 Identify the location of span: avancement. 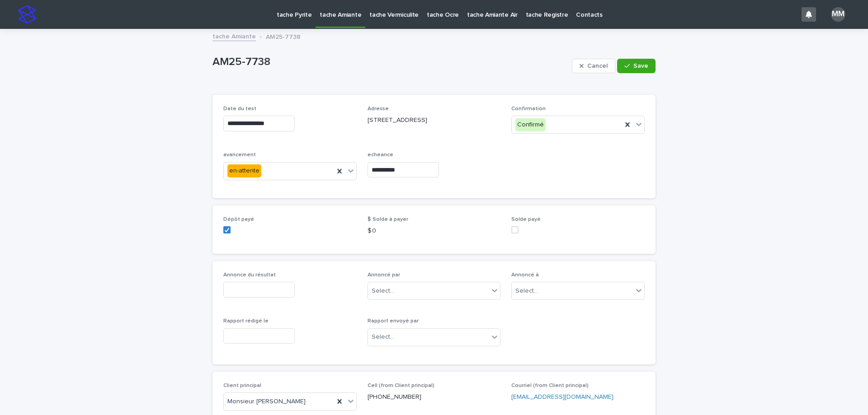
(239, 155).